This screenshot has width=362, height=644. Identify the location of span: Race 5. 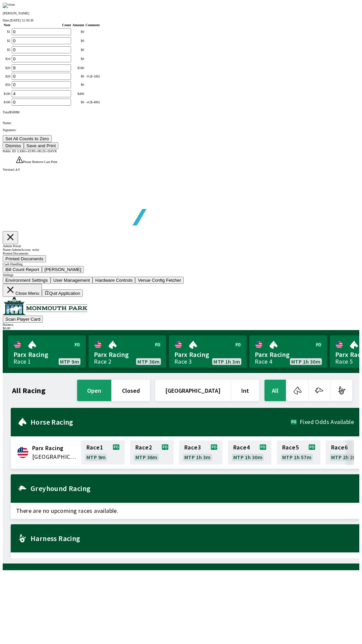
(290, 447).